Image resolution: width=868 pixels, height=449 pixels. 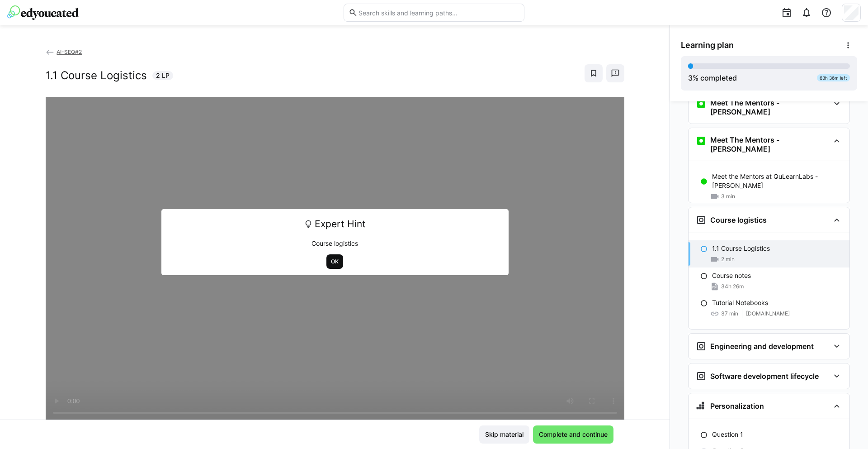 I want to click on span: AI-SEQ#2, so click(x=69, y=51).